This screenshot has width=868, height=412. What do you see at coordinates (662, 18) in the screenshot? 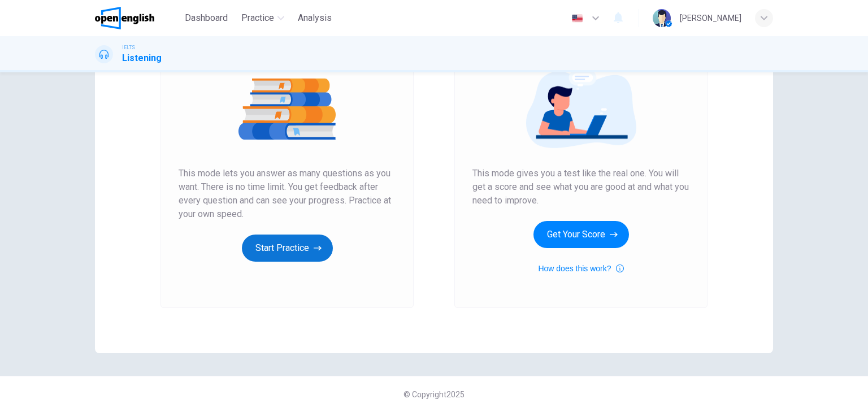
I see `img: Profile picture` at bounding box center [662, 18].